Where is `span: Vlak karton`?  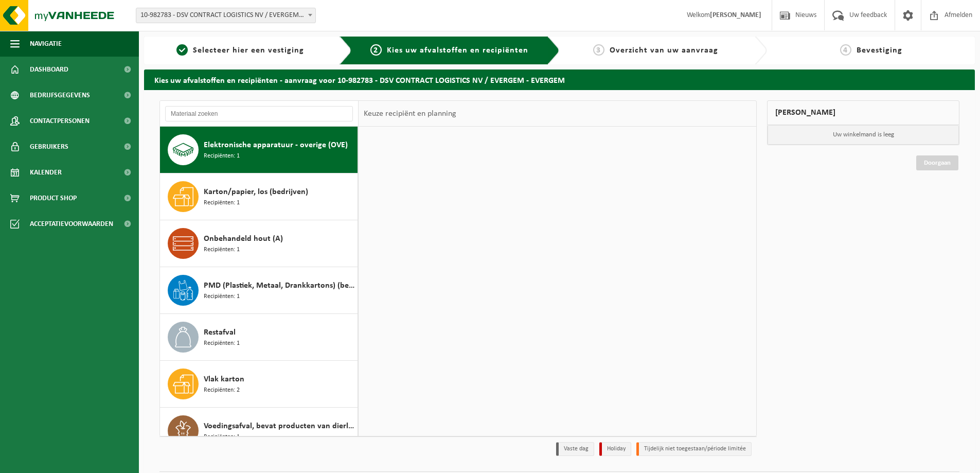
span: Vlak karton is located at coordinates (224, 379).